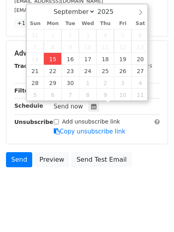  Describe the element at coordinates (35, 83) in the screenshot. I see `span: September 28, 2025` at that location.